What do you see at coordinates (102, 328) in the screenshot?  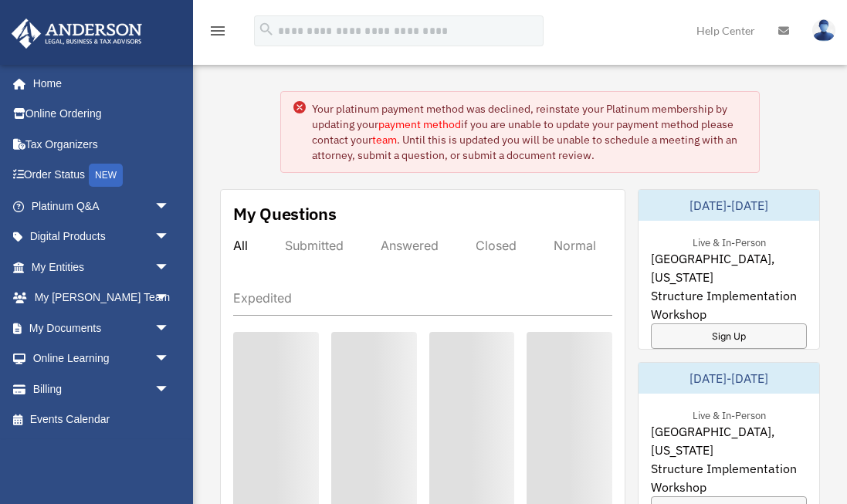 I see `a: My Documentsarrow_drop_down` at bounding box center [102, 328].